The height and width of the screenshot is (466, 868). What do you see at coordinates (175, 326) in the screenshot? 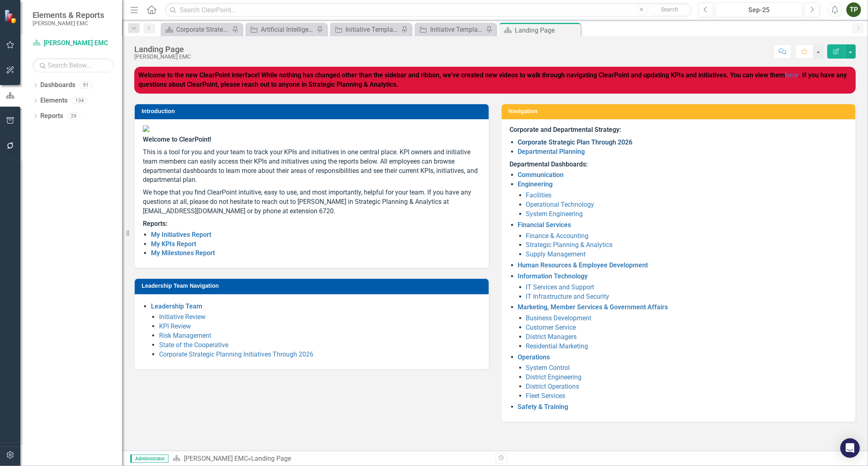
I see `a: KPI Review` at bounding box center [175, 326].